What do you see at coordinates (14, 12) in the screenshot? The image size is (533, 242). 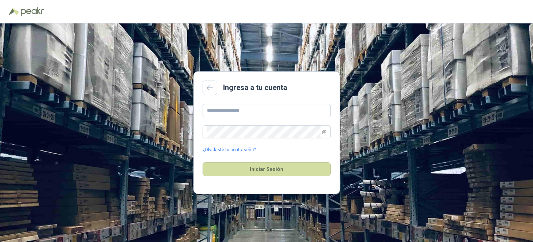 I see `img: Logo` at bounding box center [14, 12].